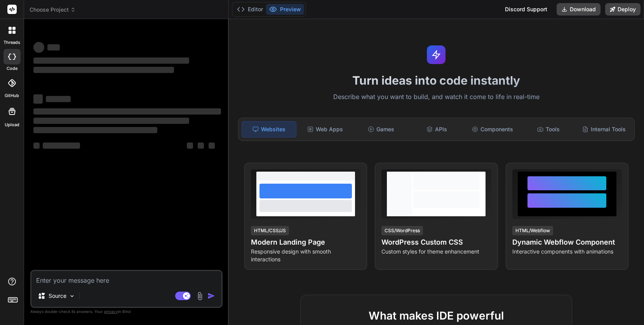  I want to click on button: Preview, so click(285, 9).